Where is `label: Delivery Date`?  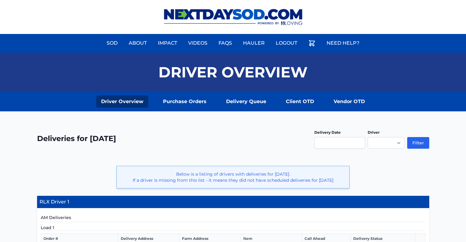
label: Delivery Date is located at coordinates (328, 132).